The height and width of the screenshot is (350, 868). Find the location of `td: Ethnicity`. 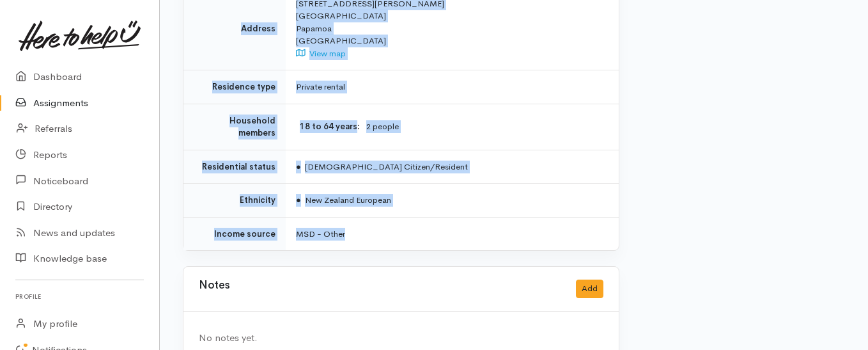

td: Ethnicity is located at coordinates (235, 200).